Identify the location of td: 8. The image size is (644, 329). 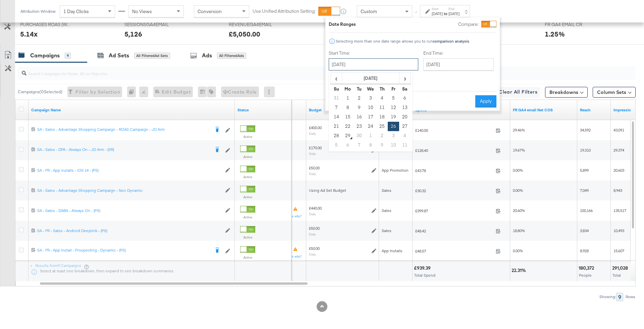
(370, 145).